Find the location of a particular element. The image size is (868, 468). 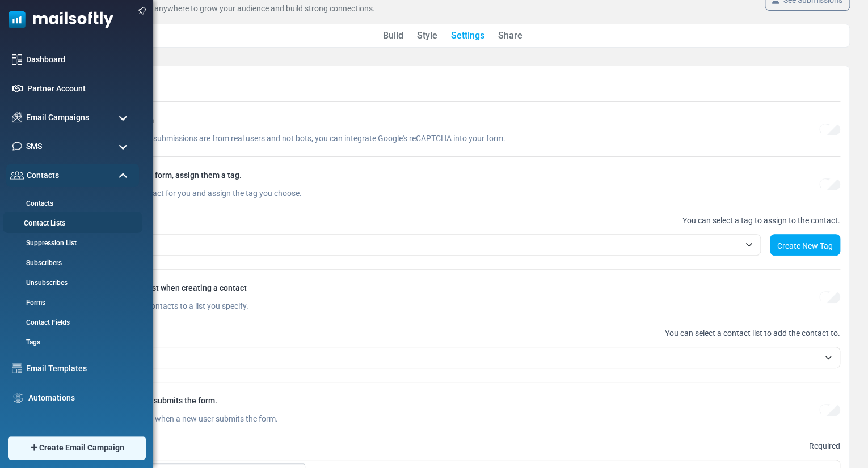

div: We will add the created contacts to a list you specify. is located at coordinates (414, 306).